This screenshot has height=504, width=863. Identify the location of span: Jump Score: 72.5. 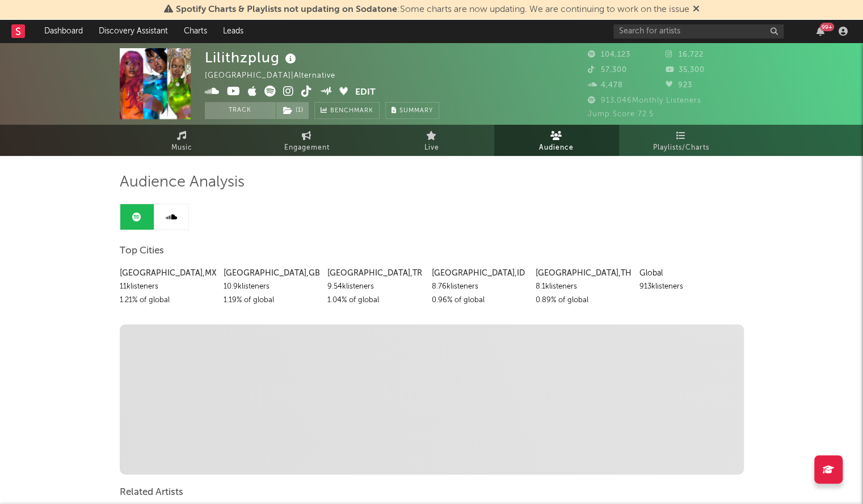
(621, 114).